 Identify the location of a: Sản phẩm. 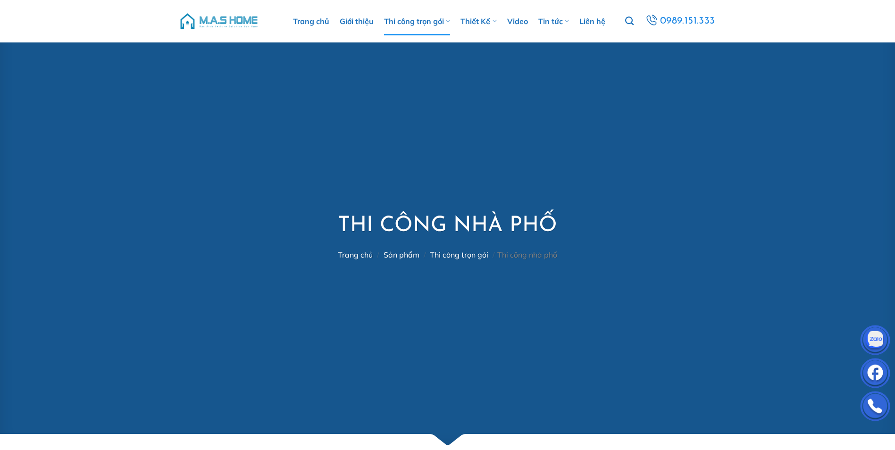
(402, 255).